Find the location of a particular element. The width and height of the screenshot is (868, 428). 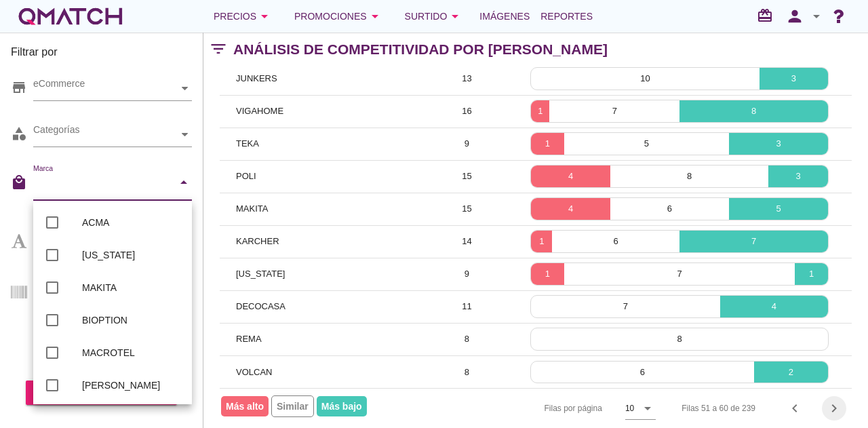

span: TEKA is located at coordinates (248, 143).